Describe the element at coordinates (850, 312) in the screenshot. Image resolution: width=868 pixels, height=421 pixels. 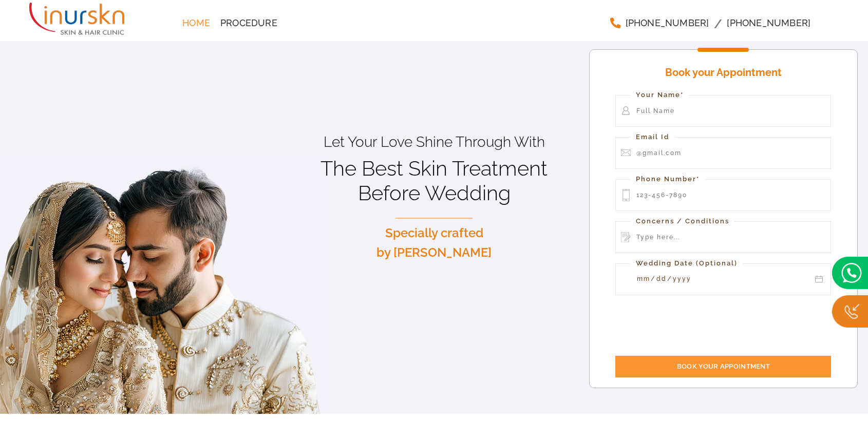
I see `img: Callc.png` at that location.